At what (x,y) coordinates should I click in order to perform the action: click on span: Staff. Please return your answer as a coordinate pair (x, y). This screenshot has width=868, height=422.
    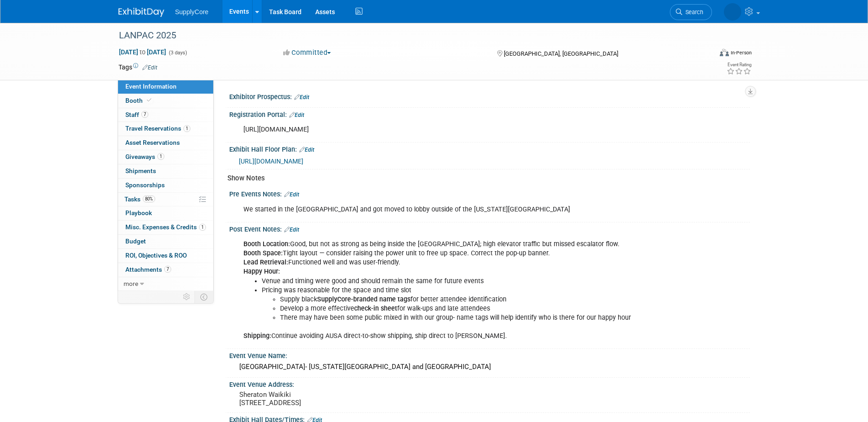
    Looking at the image, I should click on (137, 114).